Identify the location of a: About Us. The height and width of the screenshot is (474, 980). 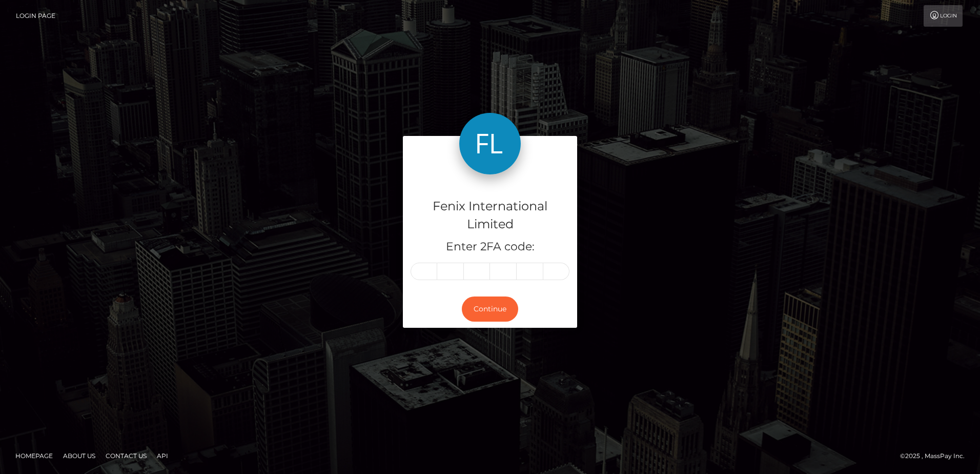
(79, 455).